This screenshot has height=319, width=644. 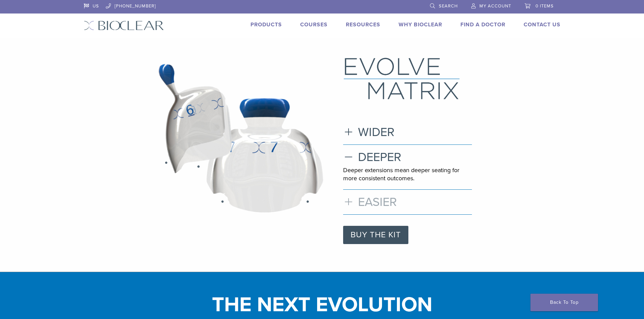 What do you see at coordinates (564, 302) in the screenshot?
I see `a: Back To Top` at bounding box center [564, 302].